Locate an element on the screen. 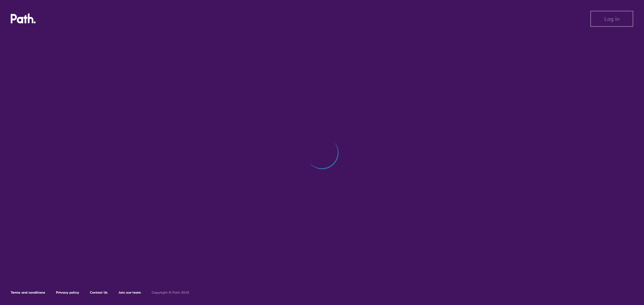  a: Join our team is located at coordinates (129, 292).